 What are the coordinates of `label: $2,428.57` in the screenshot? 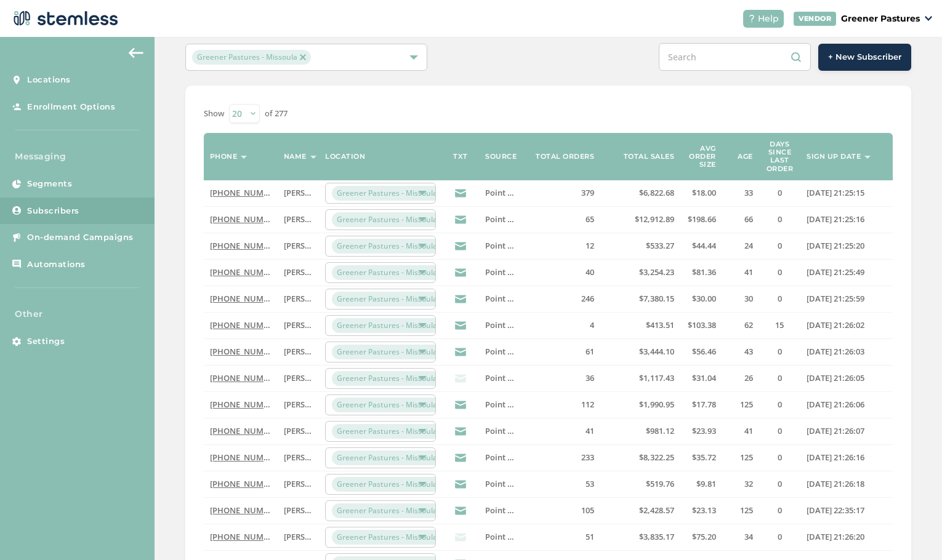 It's located at (640, 509).